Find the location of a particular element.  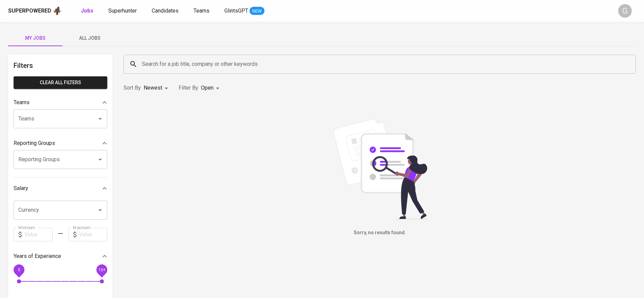

div: Superpowered is located at coordinates (29, 11).